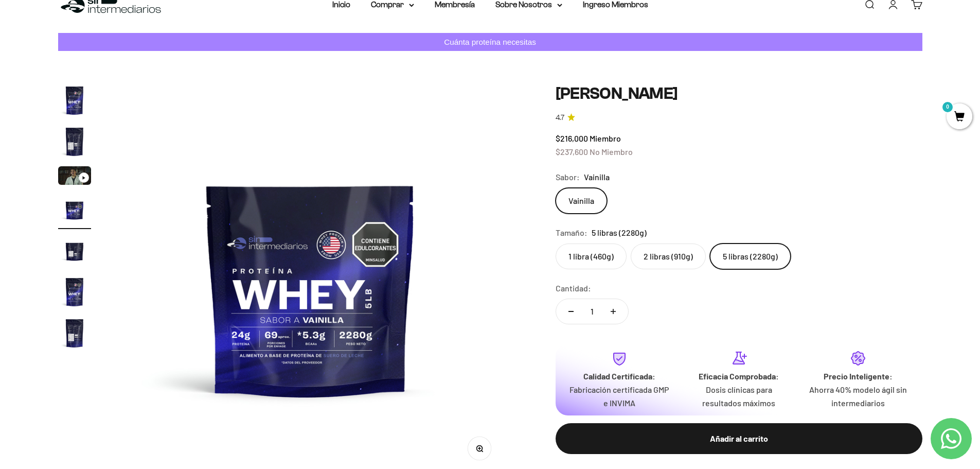  Describe the element at coordinates (620, 376) in the screenshot. I see `strong: Calidad Certificada:` at that location.